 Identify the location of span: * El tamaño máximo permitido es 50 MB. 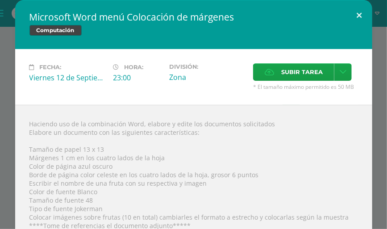
(305, 87).